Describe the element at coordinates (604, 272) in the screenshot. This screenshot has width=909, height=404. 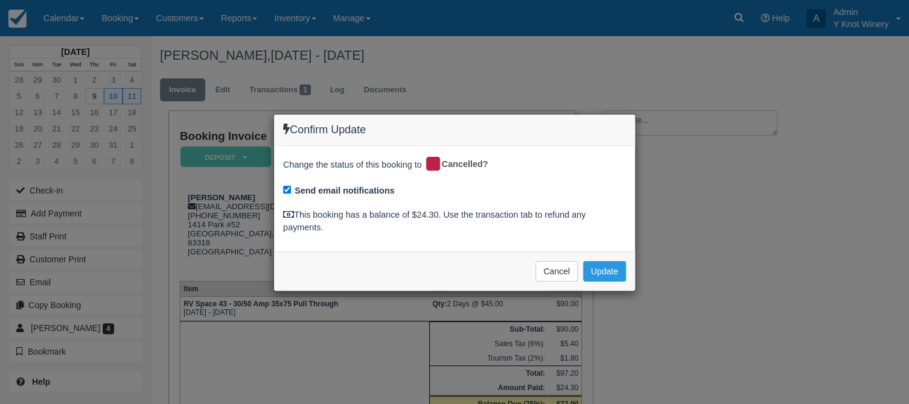
I see `button: Update` at that location.